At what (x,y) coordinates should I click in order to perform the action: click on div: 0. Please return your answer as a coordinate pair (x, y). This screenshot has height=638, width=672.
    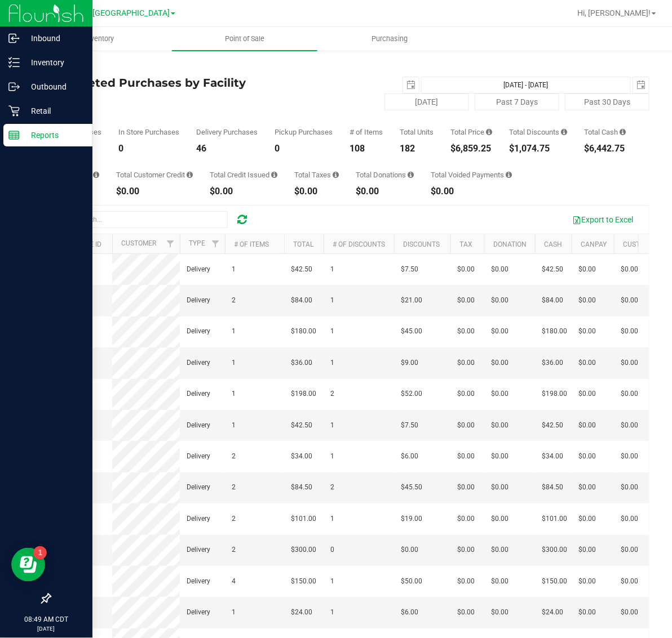
    Looking at the image, I should click on (149, 149).